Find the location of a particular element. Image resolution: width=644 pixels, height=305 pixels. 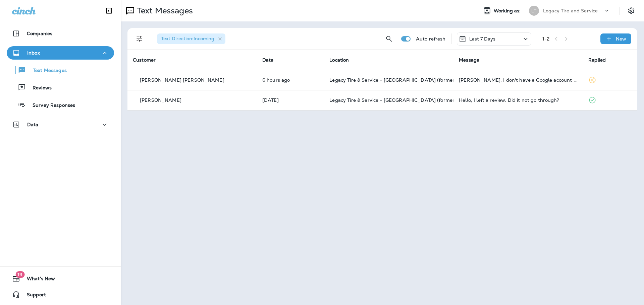

button: Reviews is located at coordinates (60, 87).